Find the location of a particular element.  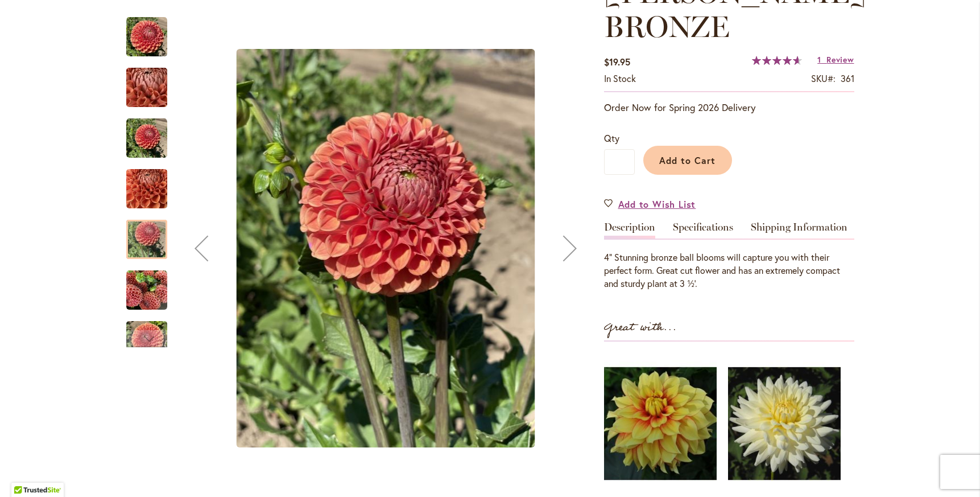

p: 4” Stunning bronze ball blooms will capture you with their perfect form. Great cut flower and has... is located at coordinates (730, 270).